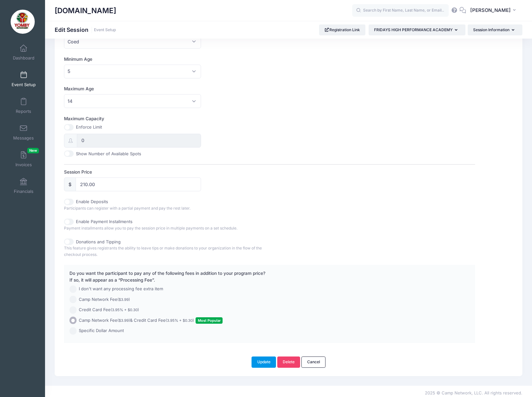 The height and width of the screenshot is (397, 532). Describe the element at coordinates (98, 242) in the screenshot. I see `label: Donations and Tipping` at that location.